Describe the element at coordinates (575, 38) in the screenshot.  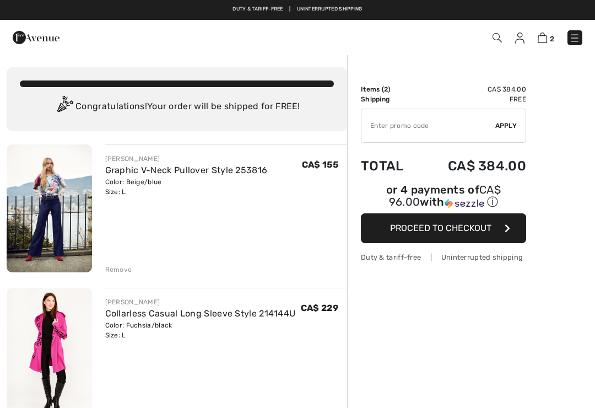
I see `img: Menu` at that location.